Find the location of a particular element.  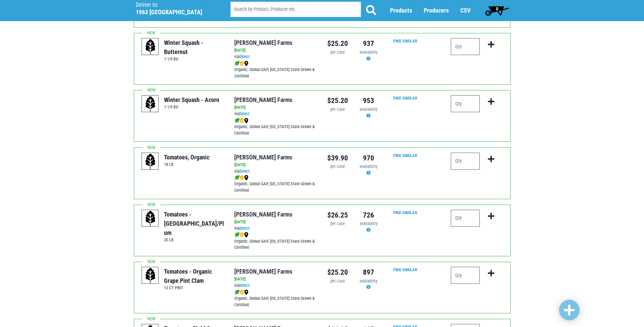

div: 897 is located at coordinates (368, 272).